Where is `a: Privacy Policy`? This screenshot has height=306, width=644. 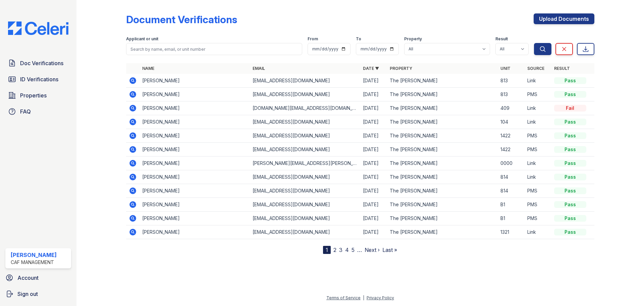 a: Privacy Policy is located at coordinates (380, 297).